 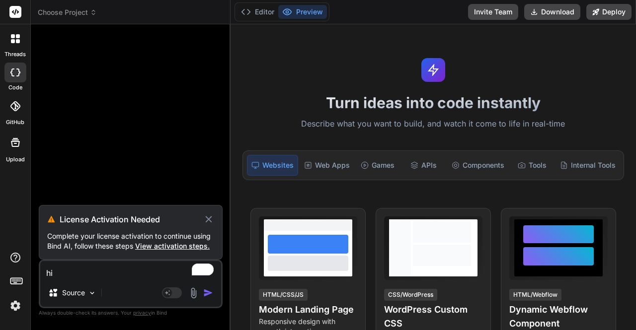 I want to click on button: Download, so click(x=552, y=12).